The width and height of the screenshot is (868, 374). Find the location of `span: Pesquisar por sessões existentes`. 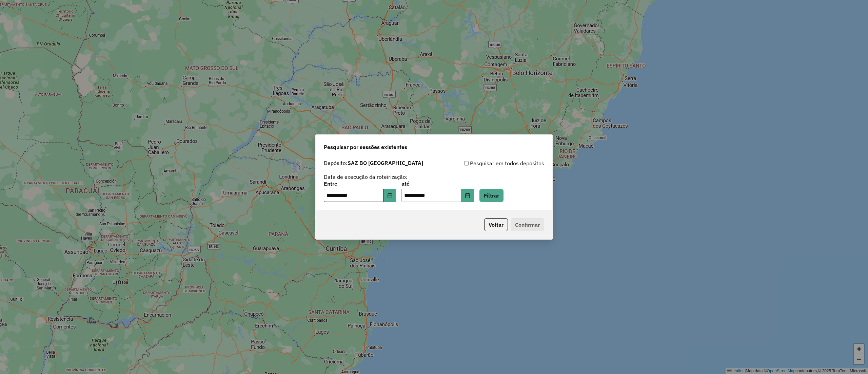

span: Pesquisar por sessões existentes is located at coordinates (366, 147).